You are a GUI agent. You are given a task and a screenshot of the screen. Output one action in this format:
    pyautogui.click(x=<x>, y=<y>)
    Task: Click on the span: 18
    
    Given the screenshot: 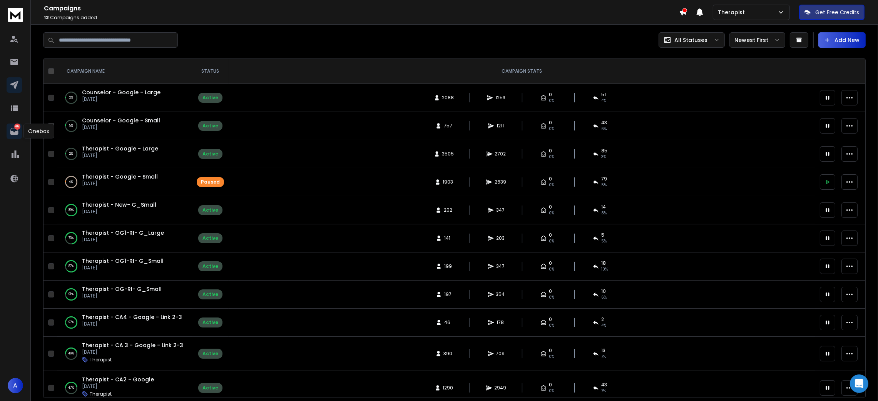 What is the action you would take?
    pyautogui.click(x=603, y=263)
    